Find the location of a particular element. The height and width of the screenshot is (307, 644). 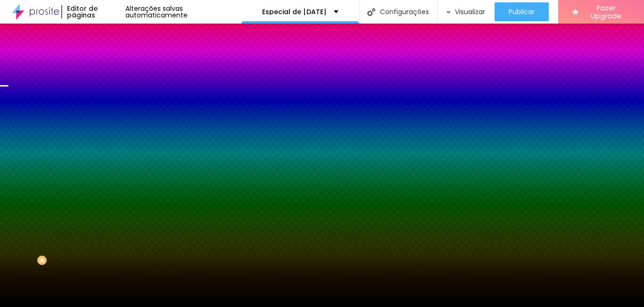

img: Icone is located at coordinates (371, 12).